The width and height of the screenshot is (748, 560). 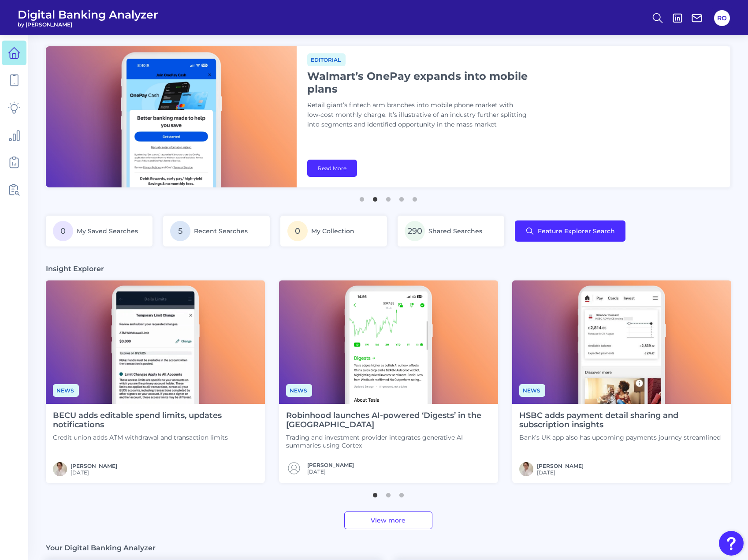 What do you see at coordinates (171, 117) in the screenshot?
I see `img: bannerImg` at bounding box center [171, 117].